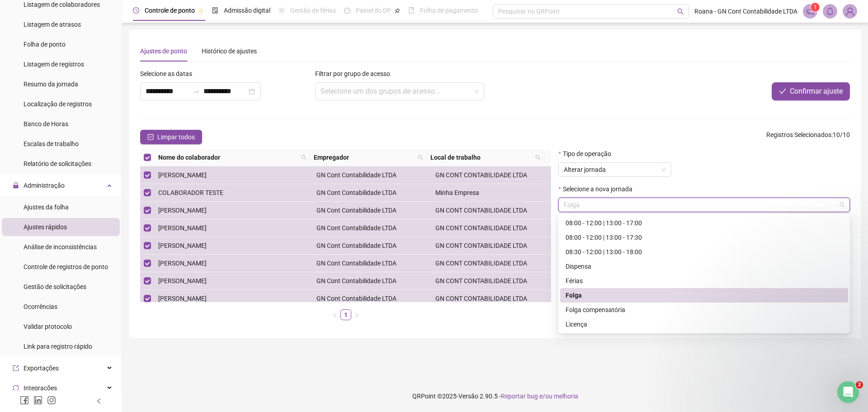 The image size is (868, 412). What do you see at coordinates (169, 74) in the screenshot?
I see `label: Selecione as datas` at bounding box center [169, 74].